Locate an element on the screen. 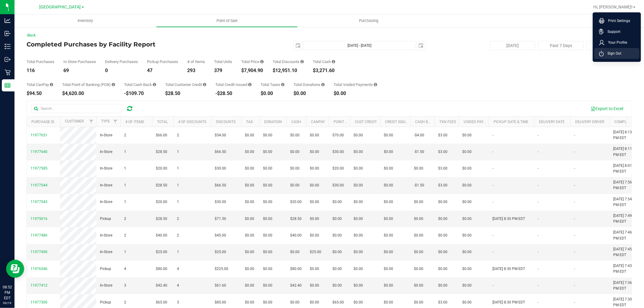 The height and width of the screenshot is (308, 644). div: $28.50 is located at coordinates (186, 94).